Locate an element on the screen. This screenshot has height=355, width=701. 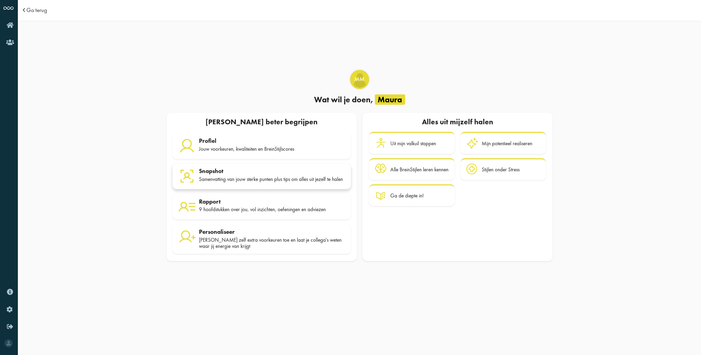
div: Uit mijn valkuil stappen is located at coordinates (413, 144).